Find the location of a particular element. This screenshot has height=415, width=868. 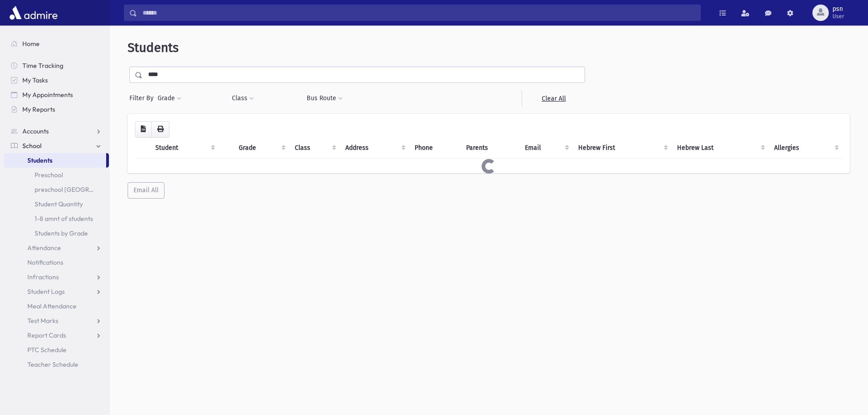

a: Student Logs is located at coordinates (56, 291).